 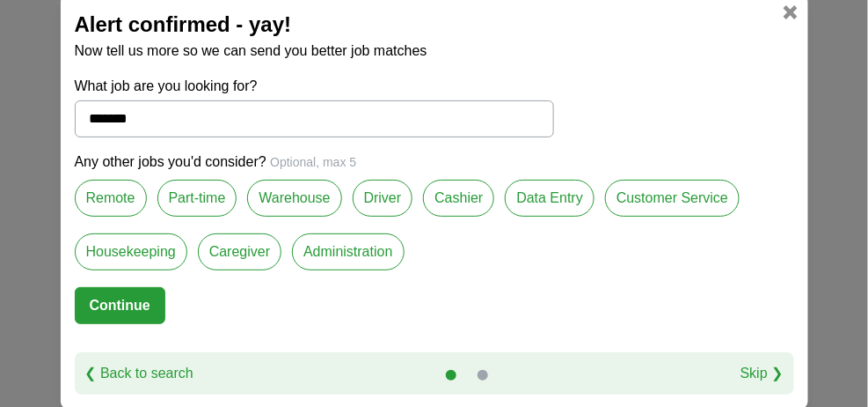 What do you see at coordinates (131, 252) in the screenshot?
I see `label: Housekeeping` at bounding box center [131, 252].